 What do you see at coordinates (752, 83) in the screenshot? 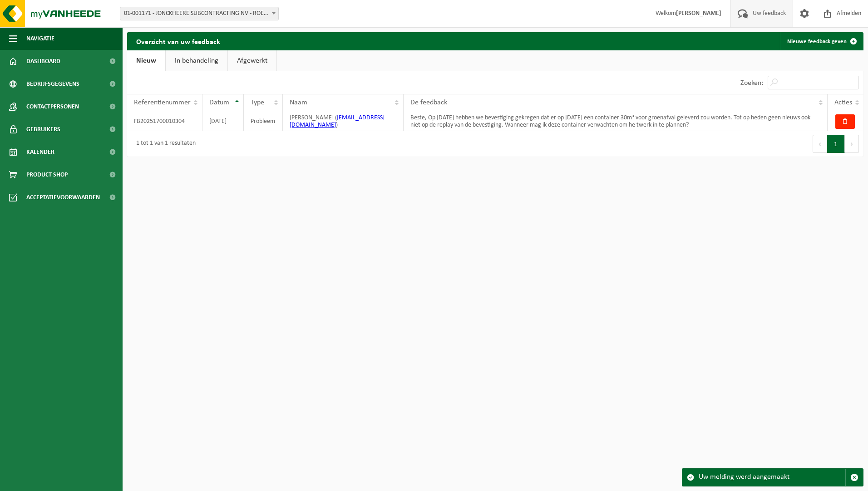
I see `label: Zoeken:` at bounding box center [752, 83].